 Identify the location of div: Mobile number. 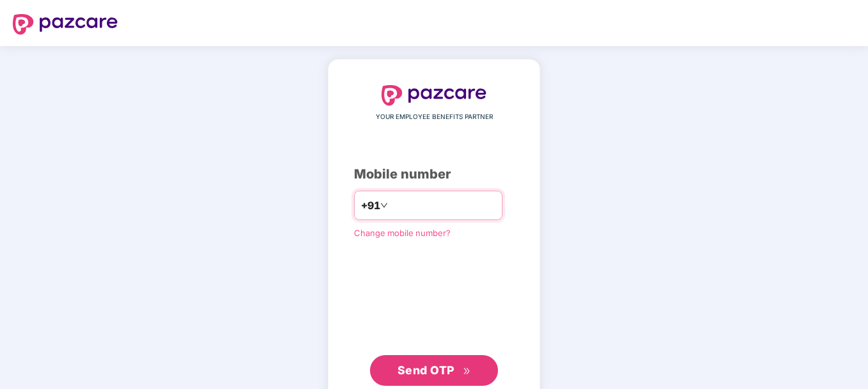
(434, 174).